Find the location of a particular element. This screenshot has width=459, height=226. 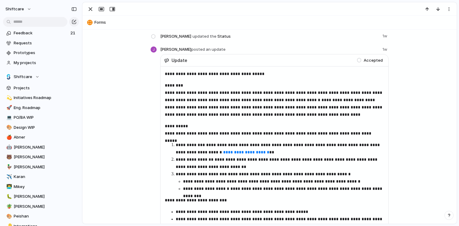

span: My projects is located at coordinates (45, 63).